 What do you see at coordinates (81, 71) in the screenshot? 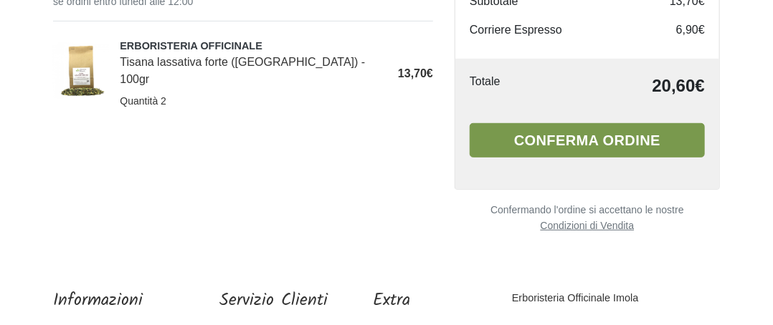
I see `img: Tisana lassativa forte (NV) - 100gr` at bounding box center [81, 71].